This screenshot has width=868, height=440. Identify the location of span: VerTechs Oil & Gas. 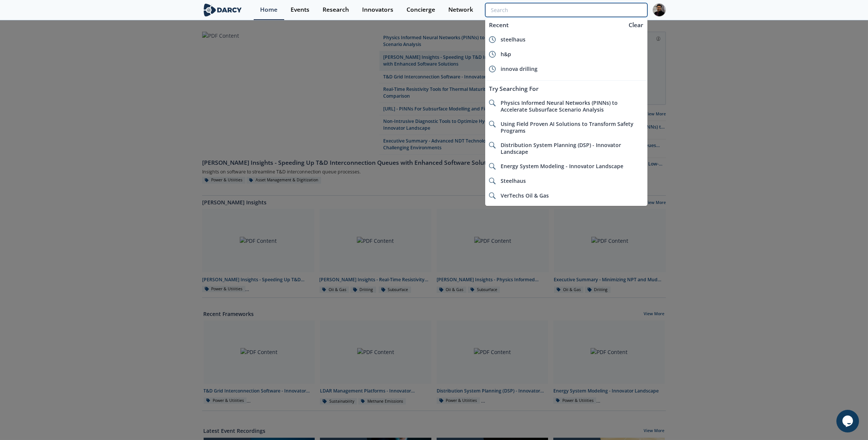
(525, 195).